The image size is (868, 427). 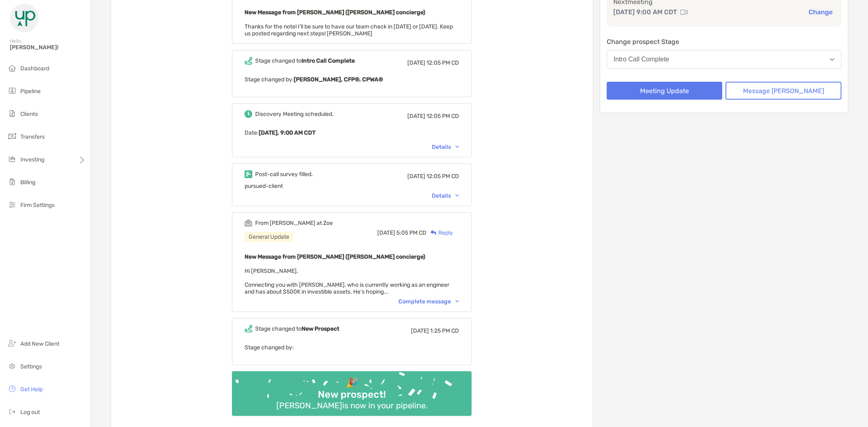 I want to click on div: New prospect!, so click(x=351, y=394).